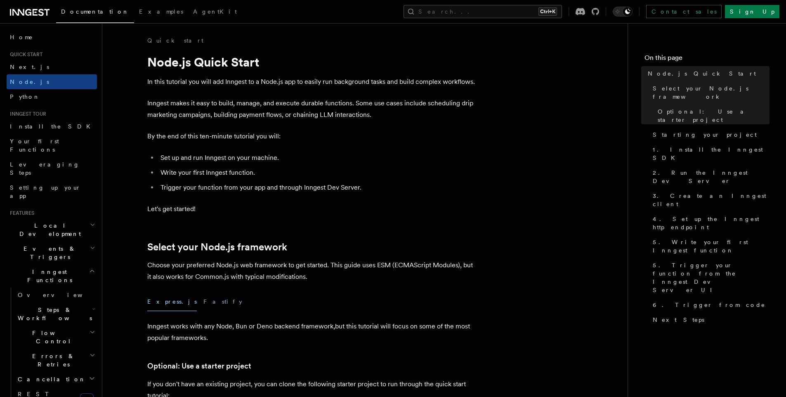 The height and width of the screenshot is (397, 786). Describe the element at coordinates (52, 145) in the screenshot. I see `a: Your first Functions` at that location.